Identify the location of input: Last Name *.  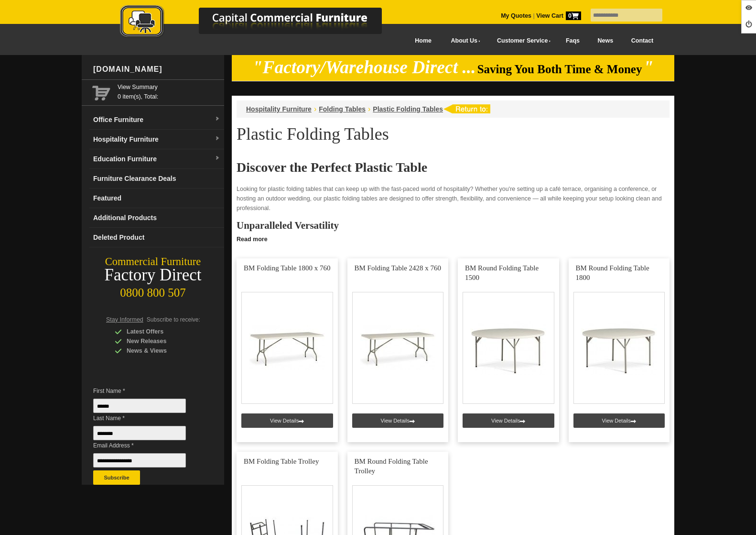
(140, 433).